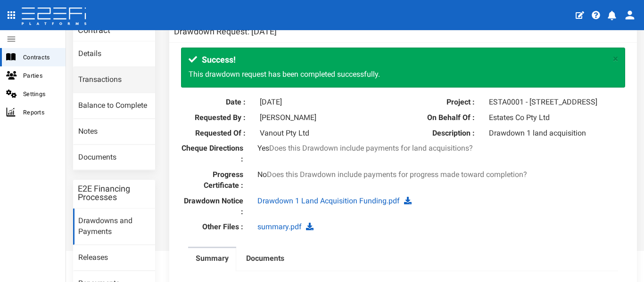 This screenshot has height=282, width=644. Describe the element at coordinates (114, 106) in the screenshot. I see `a: Balance to Complete` at that location.